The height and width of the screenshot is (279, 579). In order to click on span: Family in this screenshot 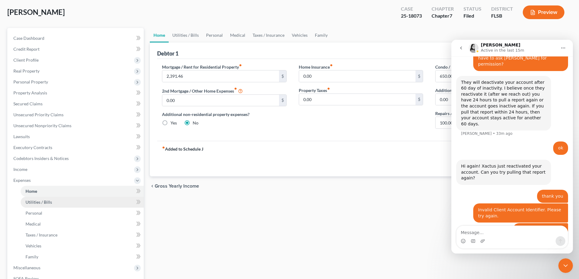, I will do `click(32, 257)`.